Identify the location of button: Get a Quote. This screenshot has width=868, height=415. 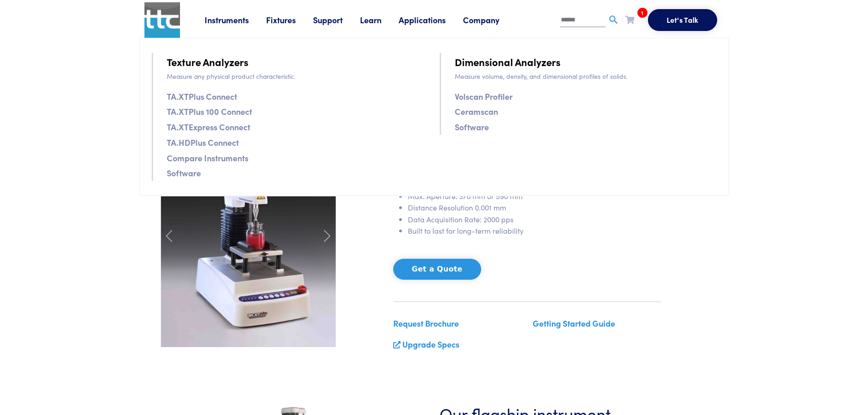
(437, 269).